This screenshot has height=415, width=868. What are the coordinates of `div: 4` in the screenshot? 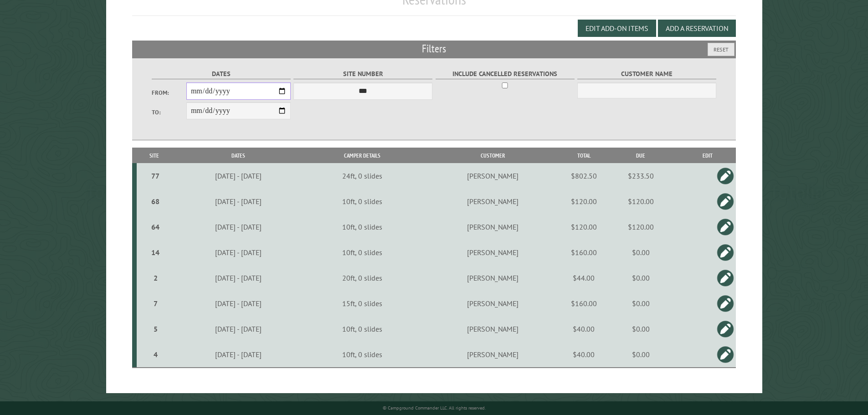 It's located at (156, 354).